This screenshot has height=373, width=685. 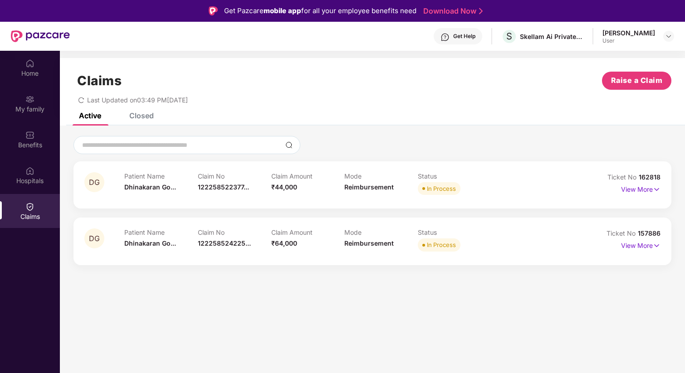 What do you see at coordinates (650, 177) in the screenshot?
I see `span: 162818` at bounding box center [650, 177].